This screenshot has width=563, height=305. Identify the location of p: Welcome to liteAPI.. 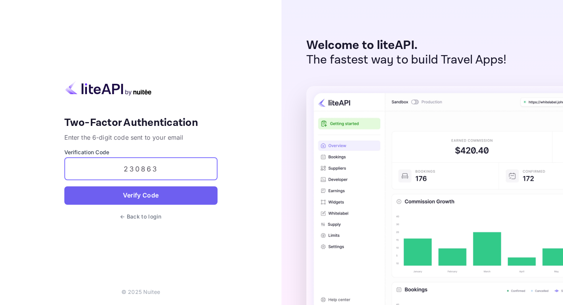
(406, 46).